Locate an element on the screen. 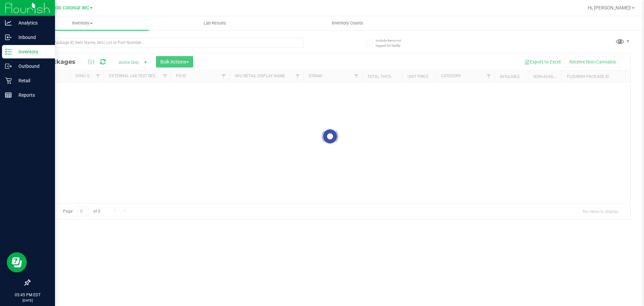 The width and height of the screenshot is (644, 306). inline-svg: Inventory is located at coordinates (9, 52).